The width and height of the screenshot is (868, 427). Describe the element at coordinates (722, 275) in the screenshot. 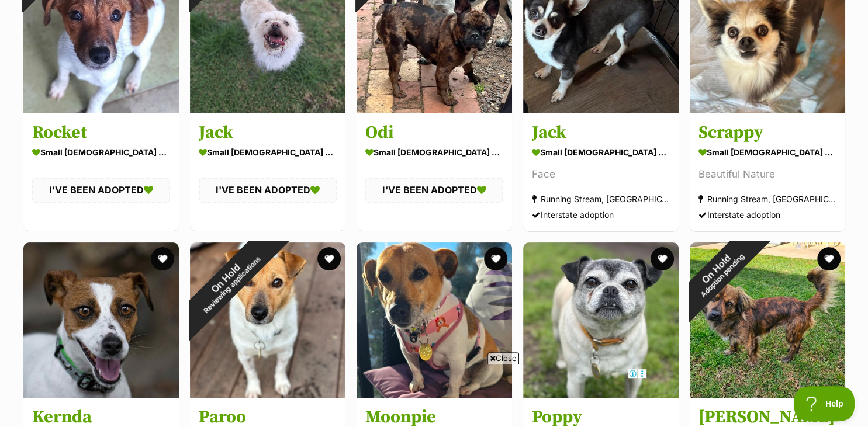

I see `span: Adoption pending` at that location.